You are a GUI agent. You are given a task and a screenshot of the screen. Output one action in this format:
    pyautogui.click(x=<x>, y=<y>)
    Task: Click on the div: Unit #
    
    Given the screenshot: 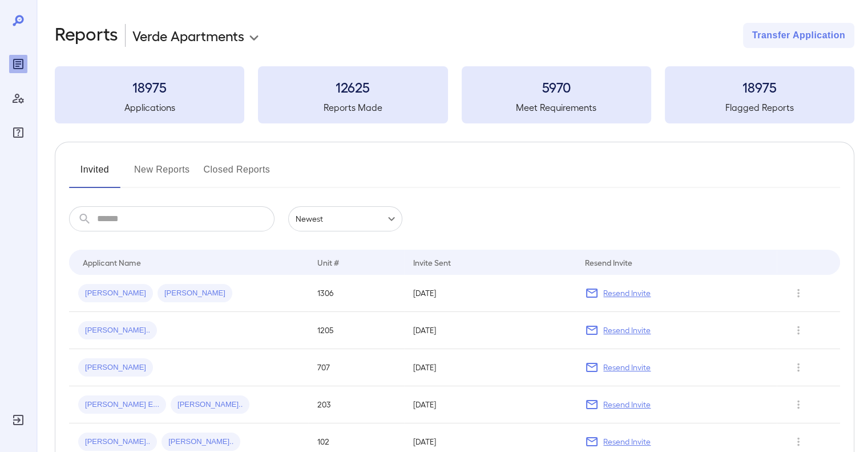 What is the action you would take?
    pyautogui.click(x=328, y=262)
    